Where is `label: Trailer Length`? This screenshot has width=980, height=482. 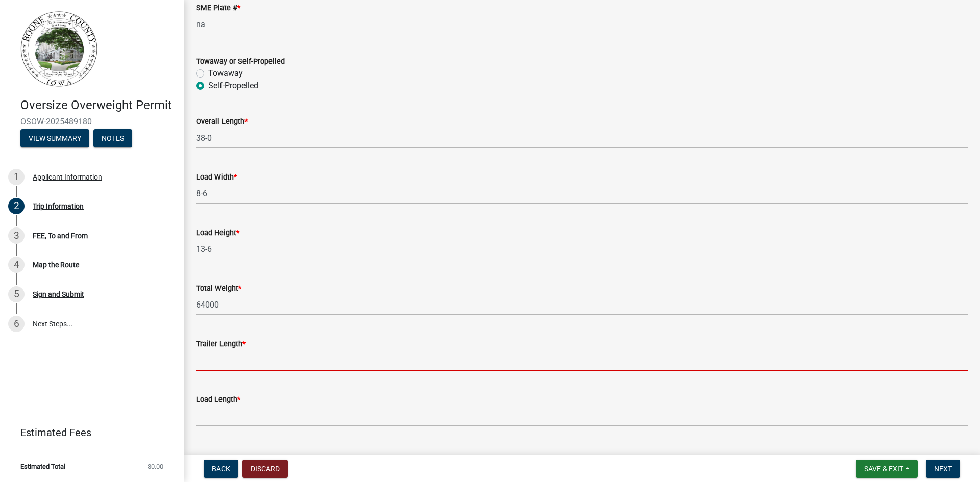
label: Trailer Length is located at coordinates (221, 344).